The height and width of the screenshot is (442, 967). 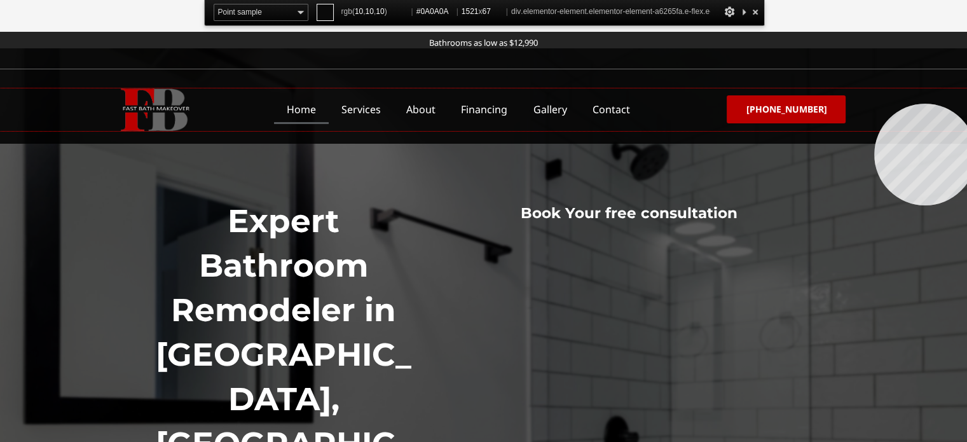 What do you see at coordinates (155, 109) in the screenshot?
I see `img: Fast Bath Makeover icon` at bounding box center [155, 109].